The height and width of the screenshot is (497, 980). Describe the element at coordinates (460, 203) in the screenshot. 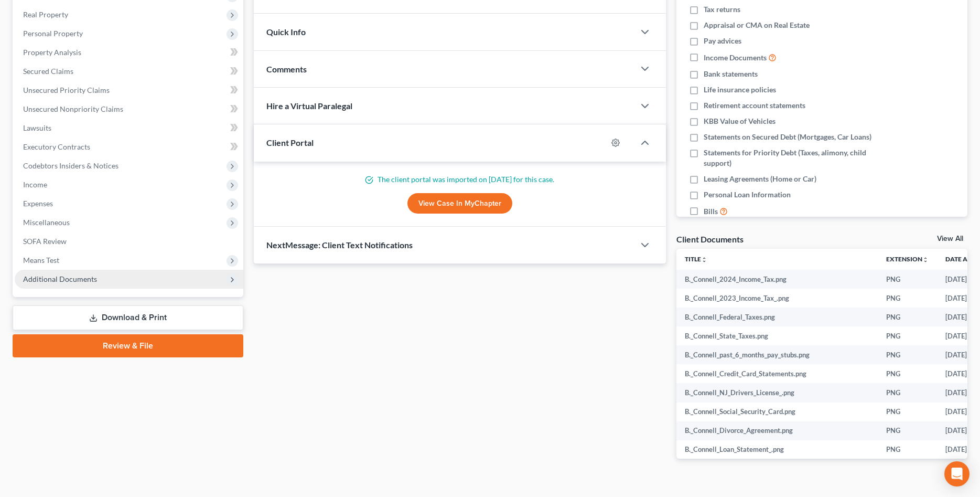

I see `a: View Case in MyChapter` at that location.